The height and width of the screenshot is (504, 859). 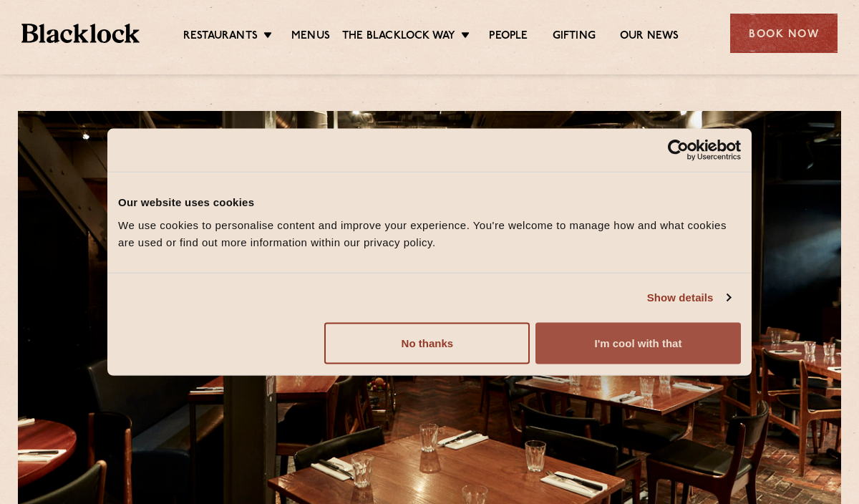 I want to click on img: BL_Textured_Logo-footer-cropped.svg, so click(x=80, y=33).